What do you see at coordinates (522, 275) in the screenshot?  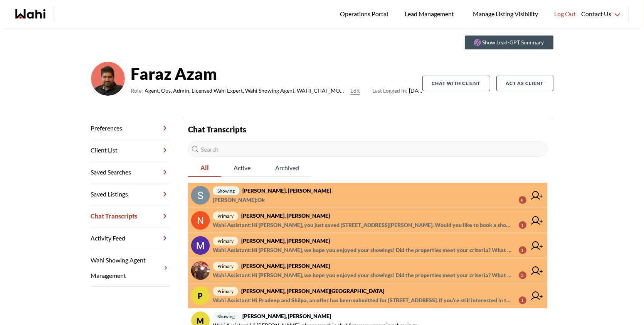 I see `div: 5` at bounding box center [522, 275].